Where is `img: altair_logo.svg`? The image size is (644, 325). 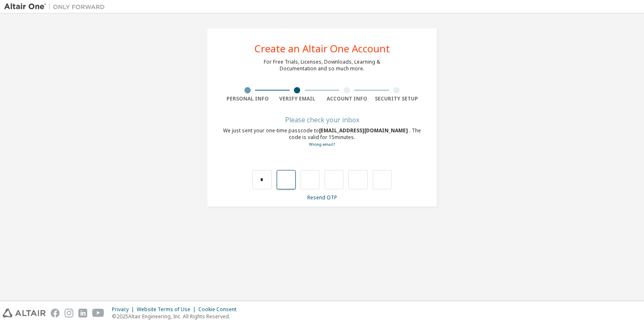
img: altair_logo.svg is located at coordinates (24, 313).